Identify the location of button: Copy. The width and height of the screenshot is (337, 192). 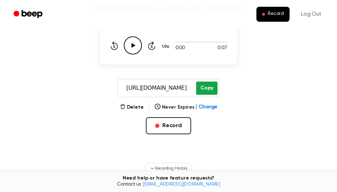
(207, 88).